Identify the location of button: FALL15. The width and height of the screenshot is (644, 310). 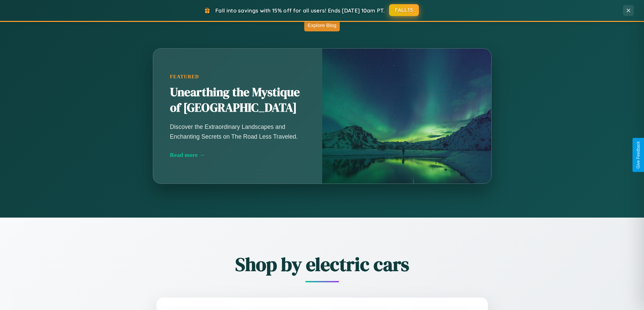
(404, 10).